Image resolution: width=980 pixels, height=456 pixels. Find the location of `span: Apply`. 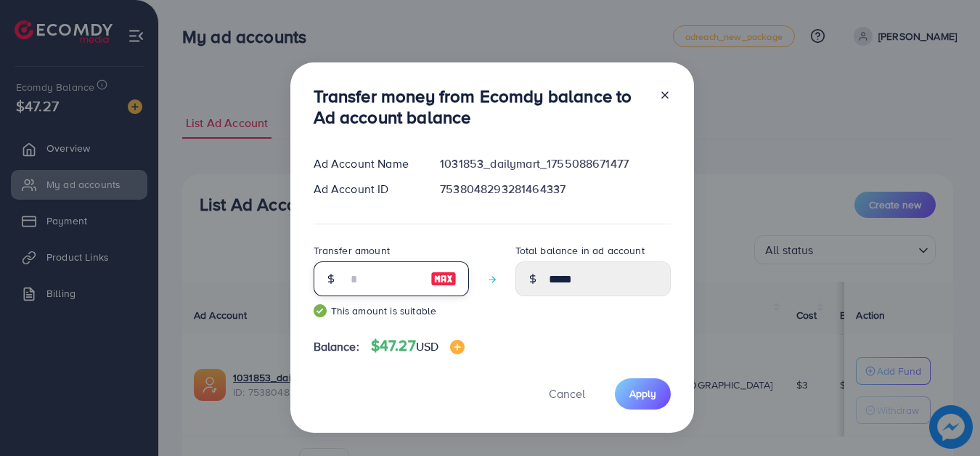

span: Apply is located at coordinates (643, 394).